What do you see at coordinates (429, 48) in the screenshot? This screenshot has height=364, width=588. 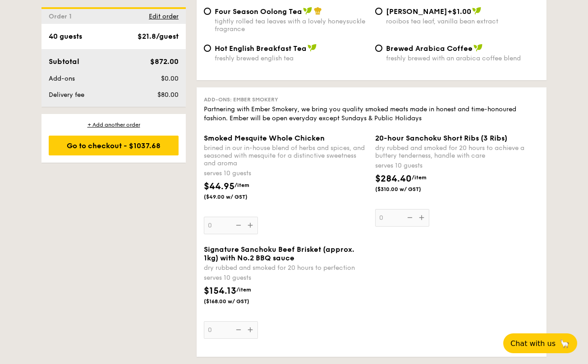 I see `span: Brewed Arabica Coffee` at bounding box center [429, 48].